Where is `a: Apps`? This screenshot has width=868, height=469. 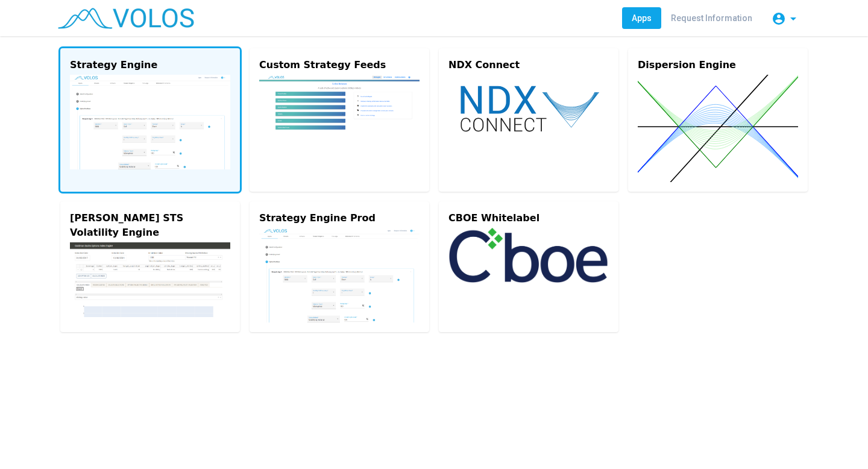
a: Apps is located at coordinates (641, 18).